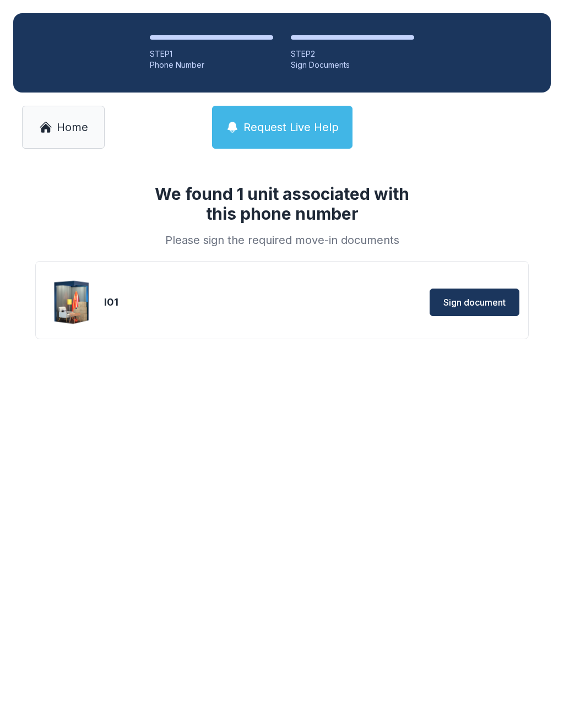  I want to click on div: STEP 1, so click(211, 54).